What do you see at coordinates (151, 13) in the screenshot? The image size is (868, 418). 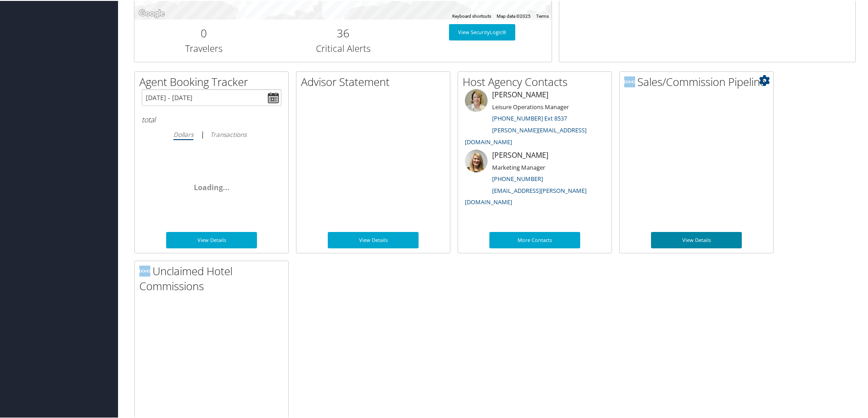 I see `a: Open this area in Google Maps (opens a new window)` at bounding box center [151, 13].